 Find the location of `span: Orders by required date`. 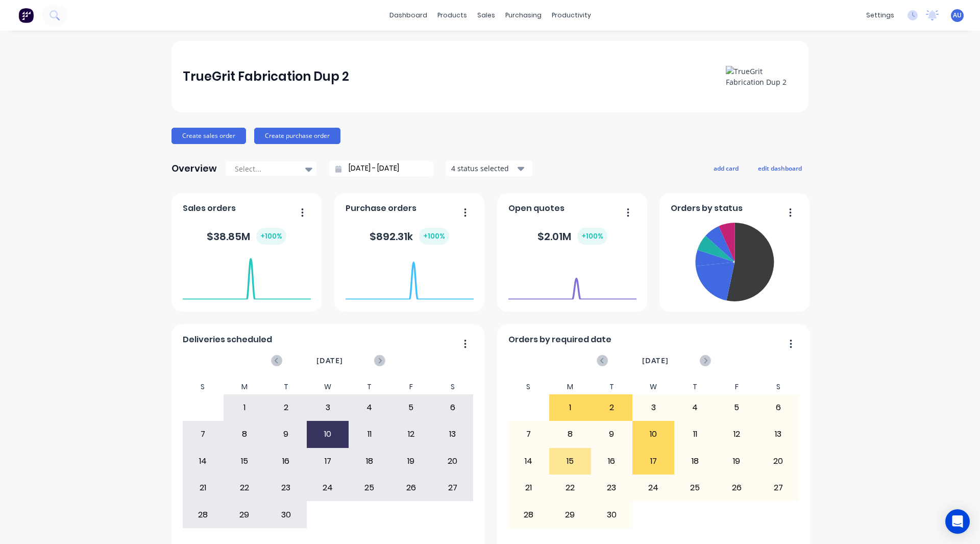

span: Orders by required date is located at coordinates (560, 340).